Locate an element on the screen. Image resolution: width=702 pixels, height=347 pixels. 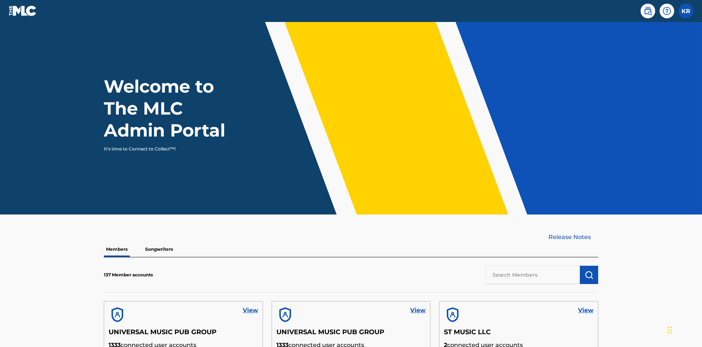
p: 137 Member accounts is located at coordinates (128, 275).